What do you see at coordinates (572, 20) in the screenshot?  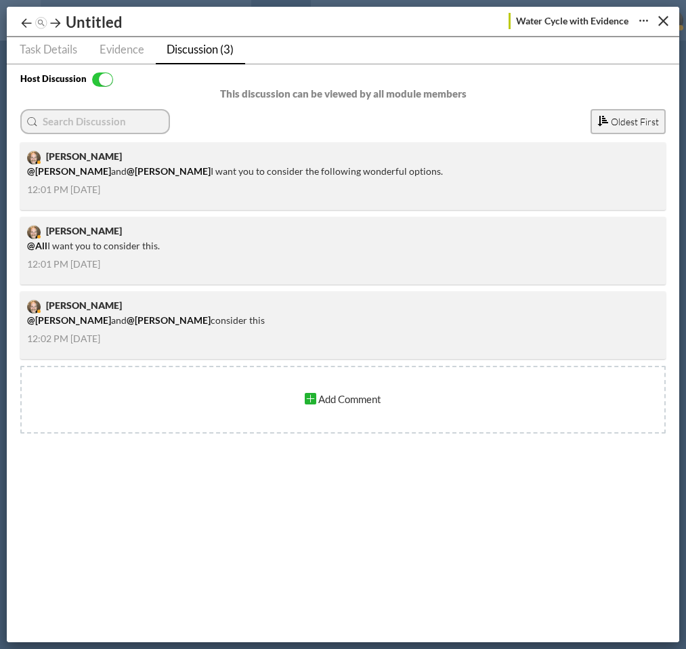 I see `span: Water Cycle with Evidence` at bounding box center [572, 20].